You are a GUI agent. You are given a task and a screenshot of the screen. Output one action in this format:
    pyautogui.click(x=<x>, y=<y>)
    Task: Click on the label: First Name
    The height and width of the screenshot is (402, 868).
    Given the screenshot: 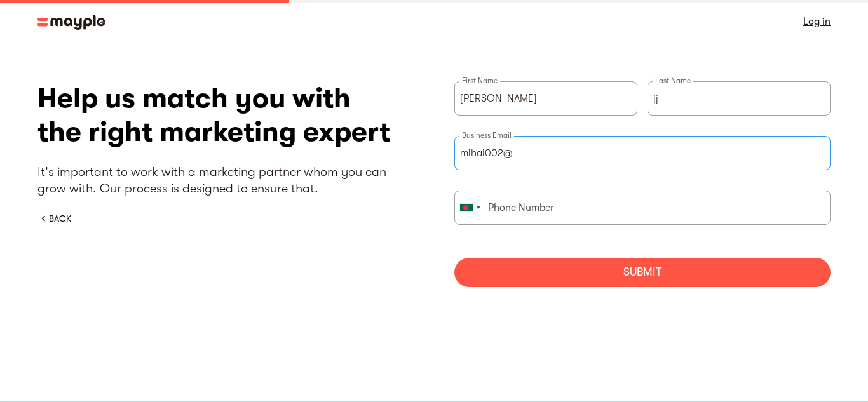 What is the action you would take?
    pyautogui.click(x=480, y=80)
    